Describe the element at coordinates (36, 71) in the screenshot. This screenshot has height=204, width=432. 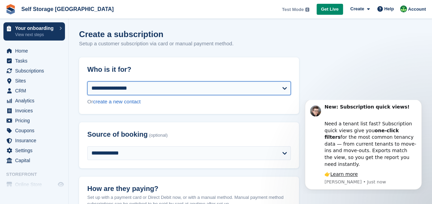
I see `span: Subscriptions` at that location.